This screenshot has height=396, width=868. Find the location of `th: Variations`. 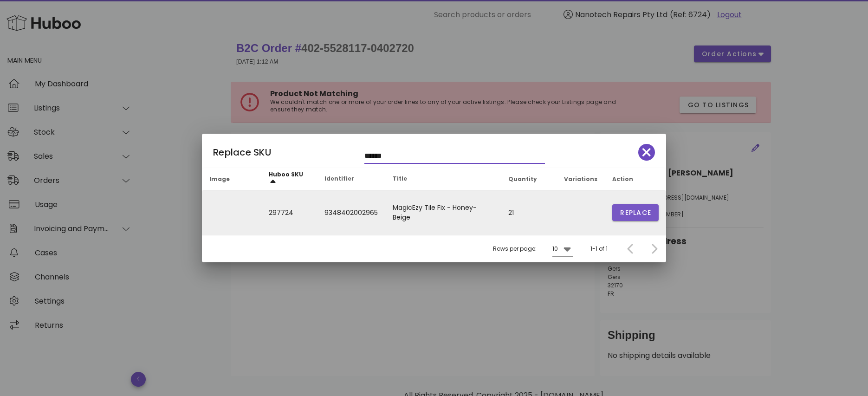

th: Variations is located at coordinates (581, 180).